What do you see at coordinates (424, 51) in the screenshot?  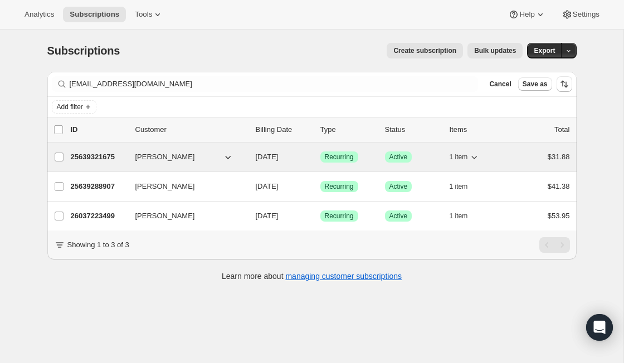 I see `button: Create subscription` at bounding box center [424, 51].